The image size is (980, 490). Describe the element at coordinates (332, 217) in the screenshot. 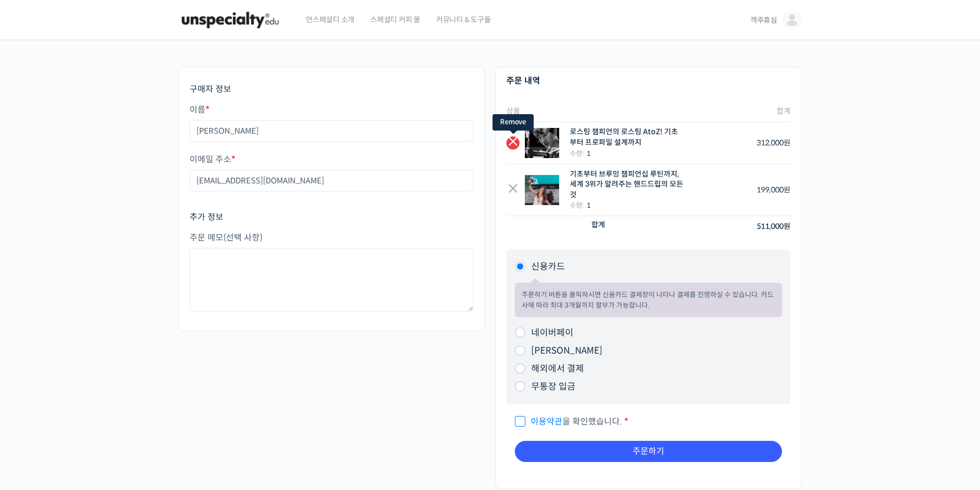

I see `h3: 추가 정보` at that location.